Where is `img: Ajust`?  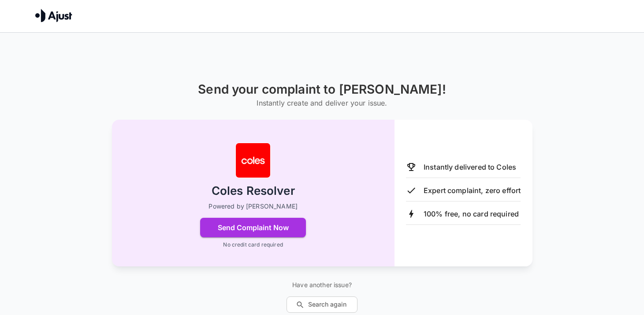 img: Ajust is located at coordinates (54, 15).